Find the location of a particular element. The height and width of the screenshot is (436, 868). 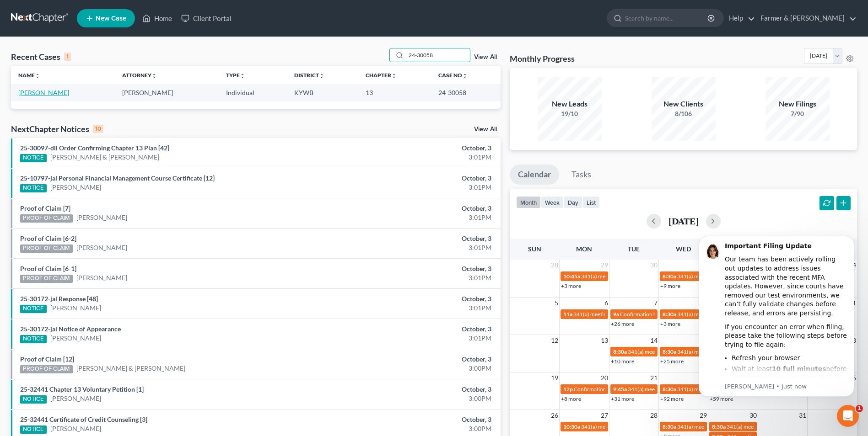

a: +9 more is located at coordinates (670, 286).